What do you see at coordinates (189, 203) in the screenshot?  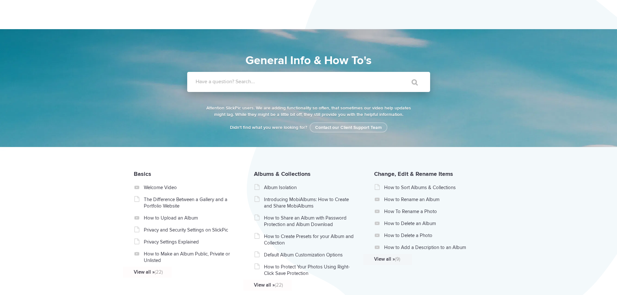 I see `a: The Difference Between a Gallery and a Portfolio Website` at bounding box center [189, 203].